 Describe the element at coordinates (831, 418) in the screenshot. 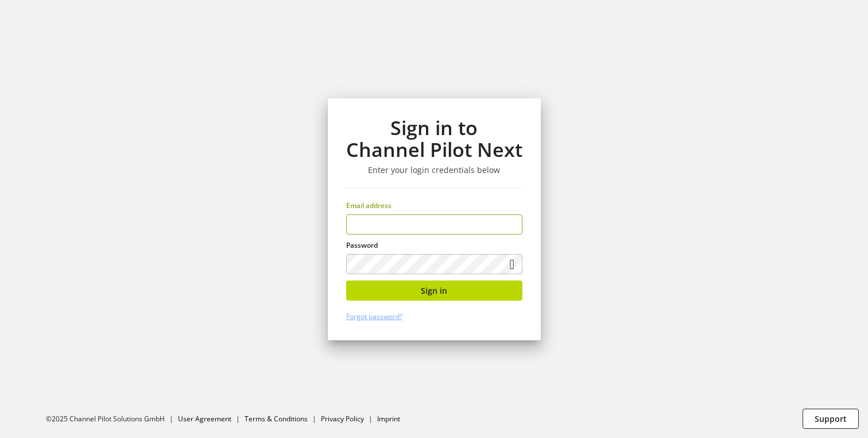

I see `button: Support` at that location.